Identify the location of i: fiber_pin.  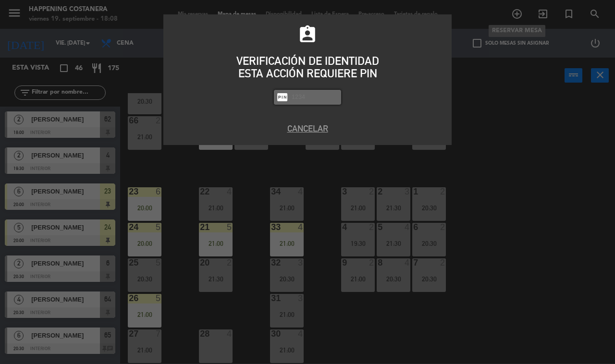
(282, 97).